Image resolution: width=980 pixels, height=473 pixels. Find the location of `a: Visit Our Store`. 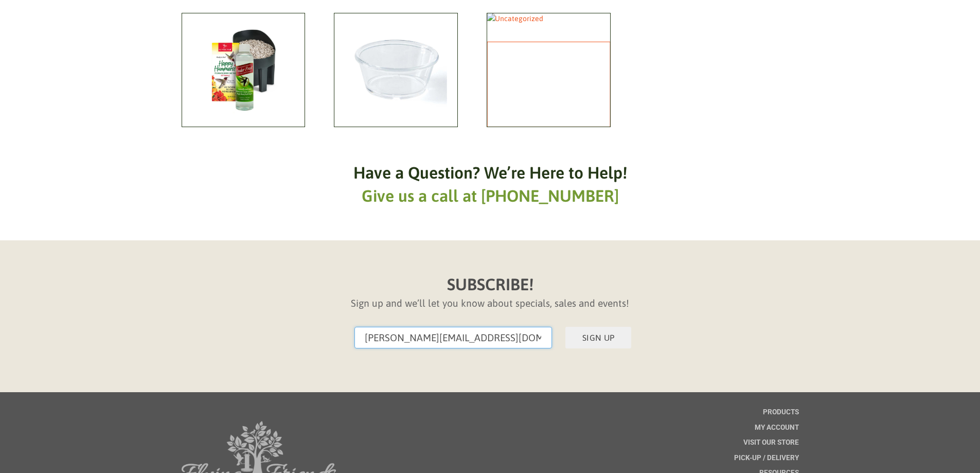

a: Visit Our Store is located at coordinates (772, 447).